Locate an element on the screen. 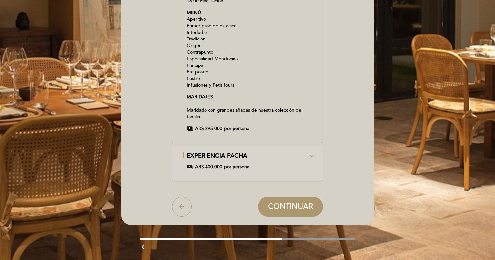  button: CONTINUAR is located at coordinates (291, 207).